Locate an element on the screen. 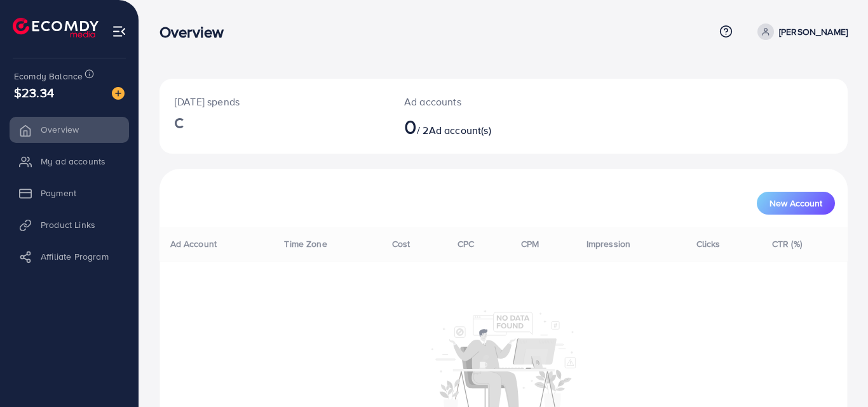  img: menu is located at coordinates (119, 31).